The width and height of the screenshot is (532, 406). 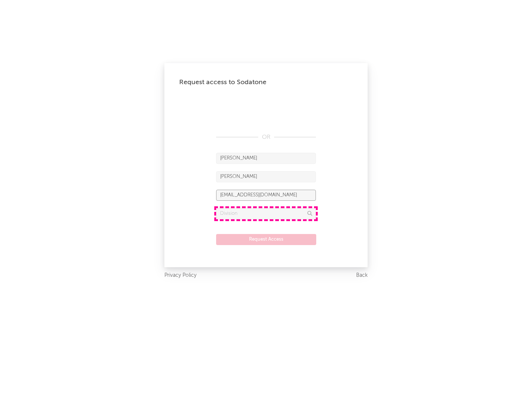 What do you see at coordinates (266, 177) in the screenshot?
I see `input: Last Name` at bounding box center [266, 177].